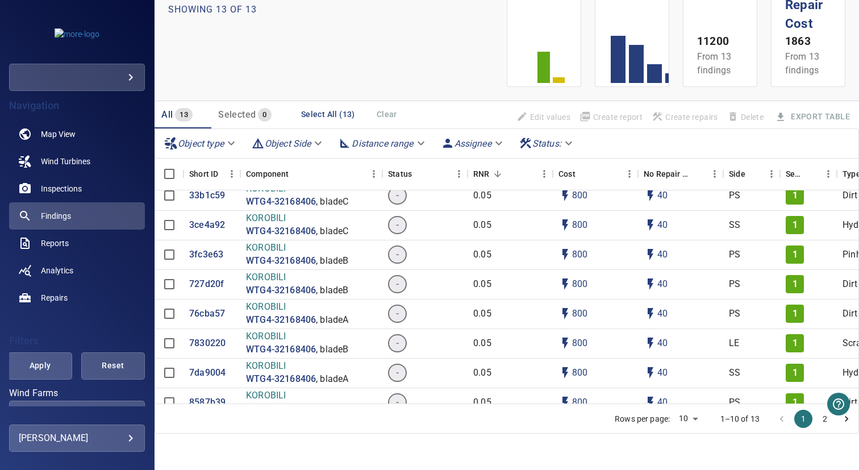 The height and width of the screenshot is (470, 859). I want to click on button: Reset, so click(113, 366).